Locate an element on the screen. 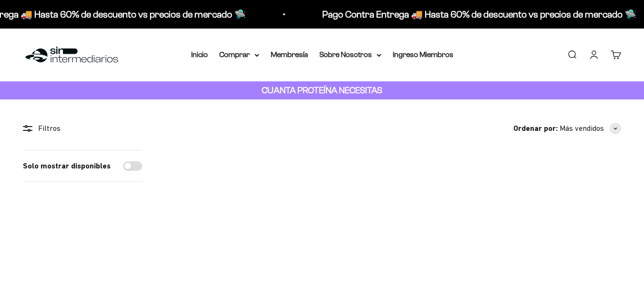 The image size is (644, 305). label: Solo mostrar disponibles is located at coordinates (66, 166).